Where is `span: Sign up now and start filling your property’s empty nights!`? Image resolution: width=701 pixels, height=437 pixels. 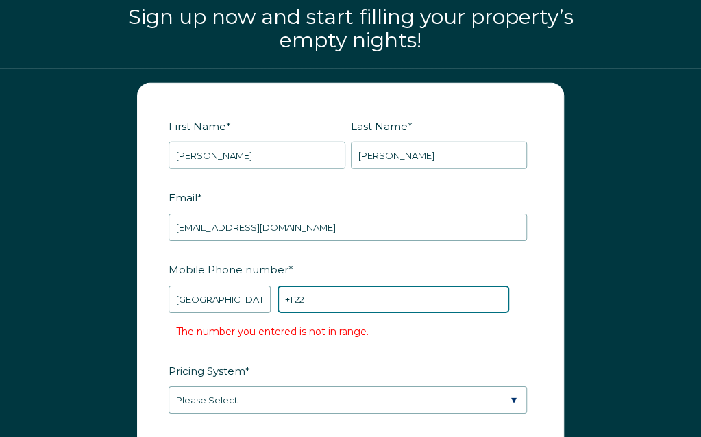 span: Sign up now and start filling your property’s empty nights! is located at coordinates (351, 29).